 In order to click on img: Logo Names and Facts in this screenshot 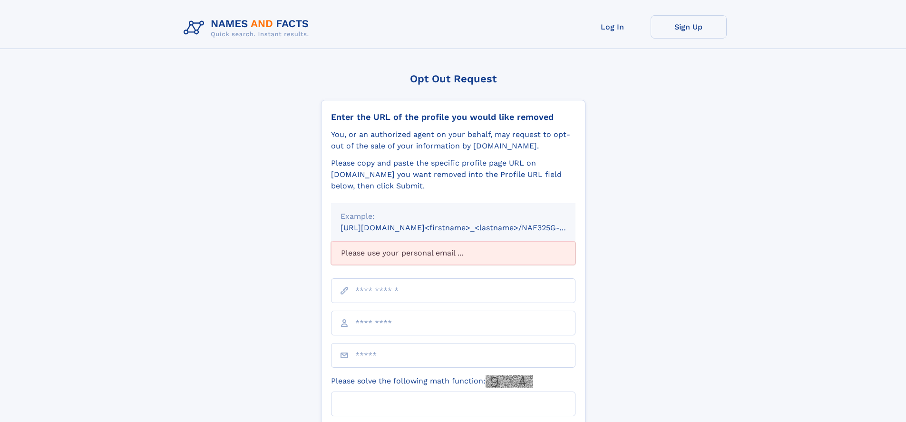, I will do `click(248, 28)`.